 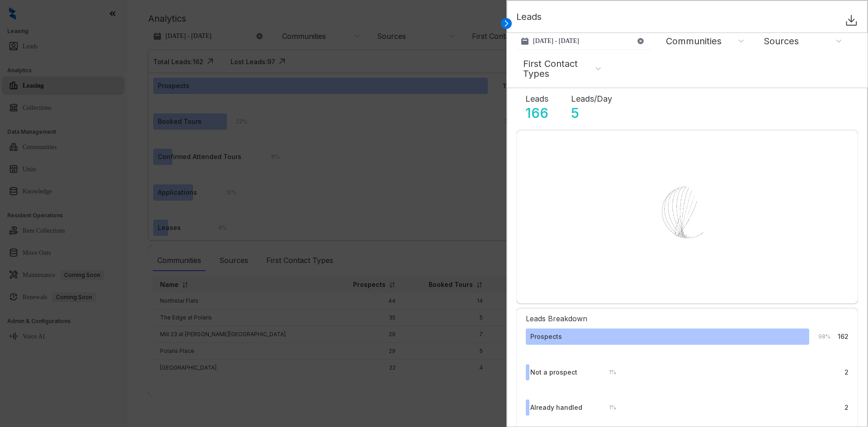 What do you see at coordinates (554, 372) in the screenshot?
I see `div: Not a prospect` at bounding box center [554, 372].